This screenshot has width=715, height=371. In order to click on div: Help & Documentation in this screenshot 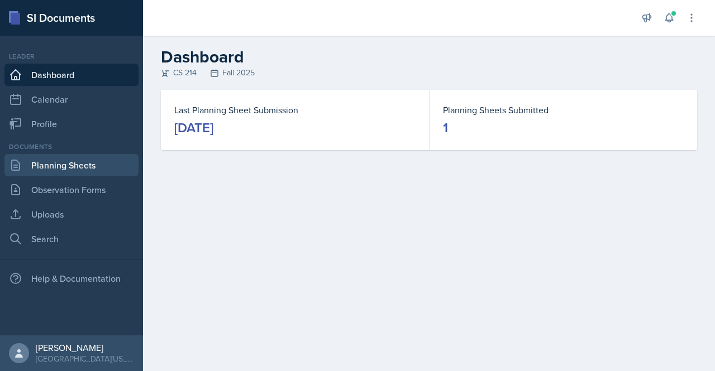, I will do `click(71, 279)`.